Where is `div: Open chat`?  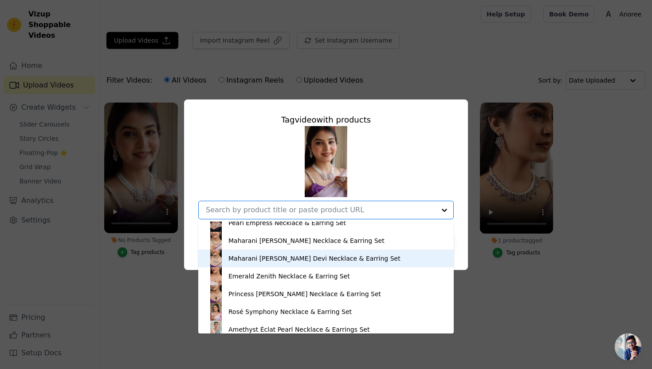
div: Open chat is located at coordinates (628, 347).